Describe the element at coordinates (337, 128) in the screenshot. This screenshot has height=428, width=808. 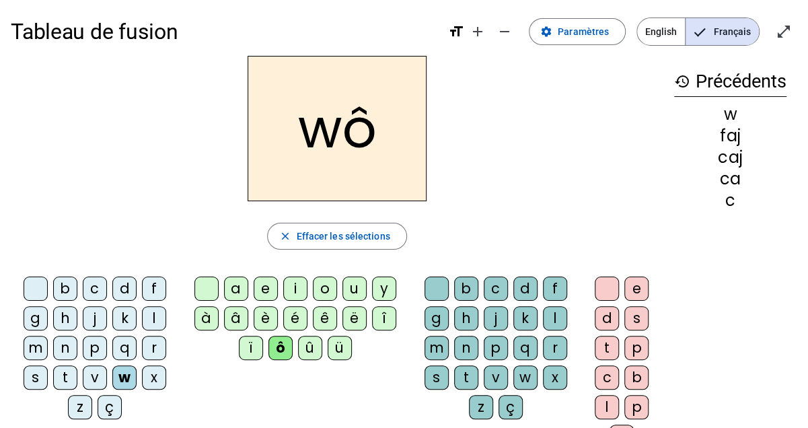
I see `h2: wô` at that location.